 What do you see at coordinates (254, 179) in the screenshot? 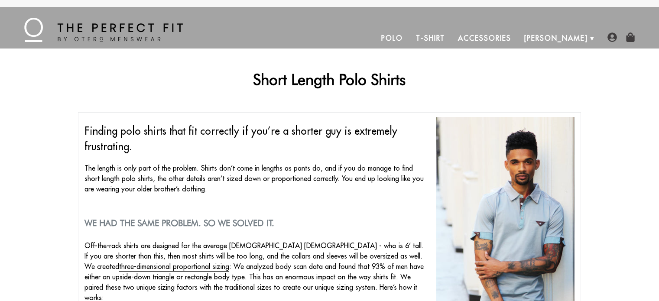
I see `p: The length is only part of the problem. Shirts don’t come in lengths as pants do, and if you do m...` at bounding box center [254, 179].